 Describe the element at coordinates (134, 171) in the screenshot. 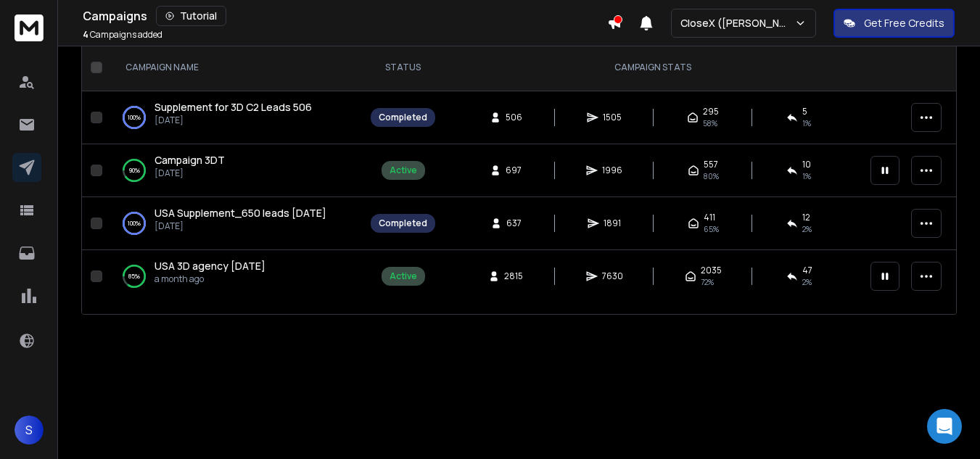

I see `p: 90 %` at that location.